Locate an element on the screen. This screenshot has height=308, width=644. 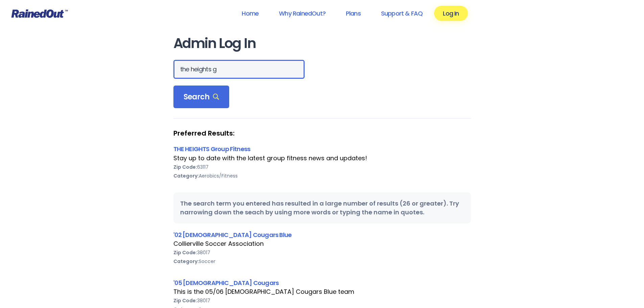
div: Stay up to date with the latest group fitness news and updates! is located at coordinates (322, 158).